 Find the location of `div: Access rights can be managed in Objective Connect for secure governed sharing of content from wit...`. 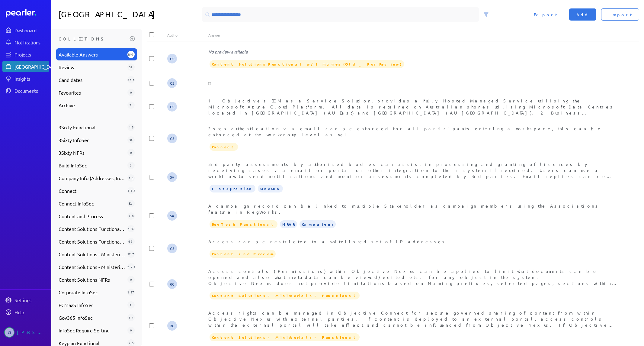

div: Access rights can be managed in Objective Connect for secure governed sharing of content from wit... is located at coordinates (414, 319).